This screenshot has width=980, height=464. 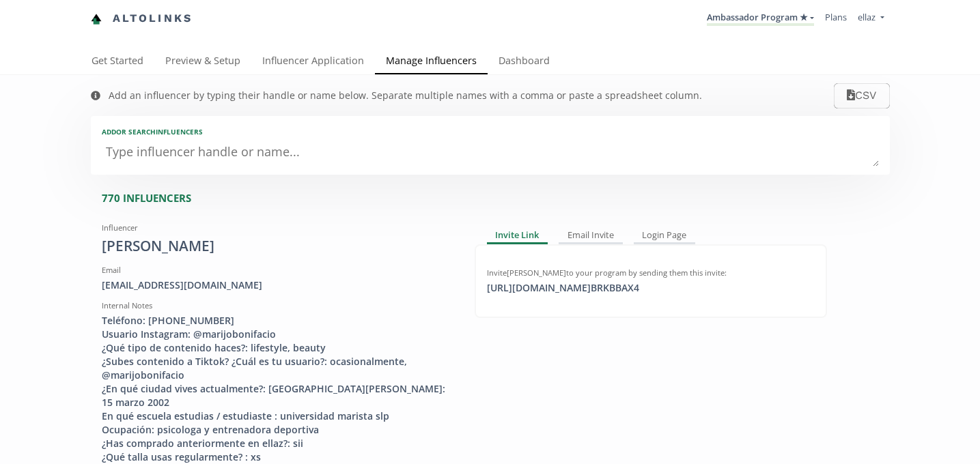 What do you see at coordinates (862, 96) in the screenshot?
I see `button: CSV` at bounding box center [862, 96].